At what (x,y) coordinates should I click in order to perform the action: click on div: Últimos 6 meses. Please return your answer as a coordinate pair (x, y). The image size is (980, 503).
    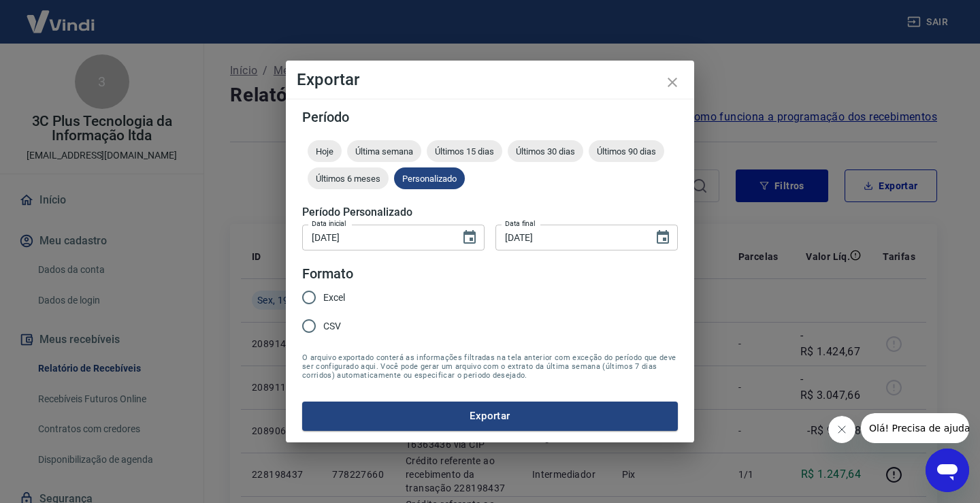
    Looking at the image, I should click on (348, 178).